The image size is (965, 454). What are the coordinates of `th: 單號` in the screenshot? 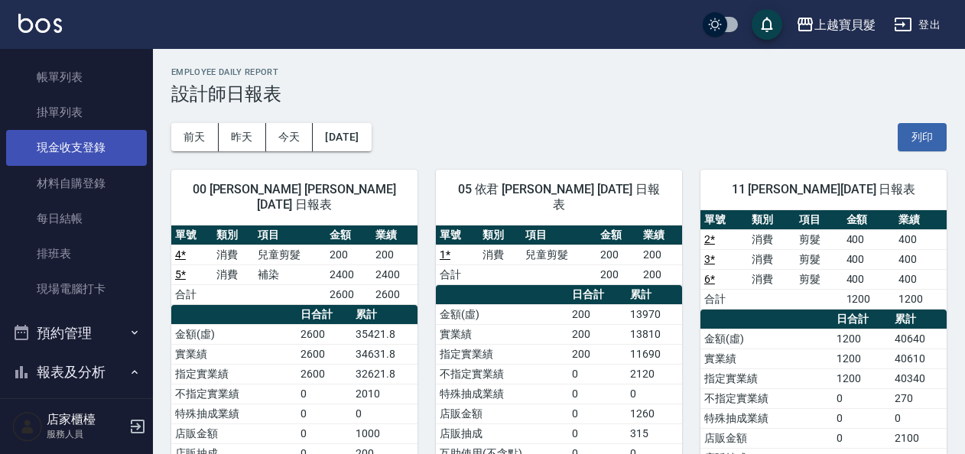 It's located at (724, 220).